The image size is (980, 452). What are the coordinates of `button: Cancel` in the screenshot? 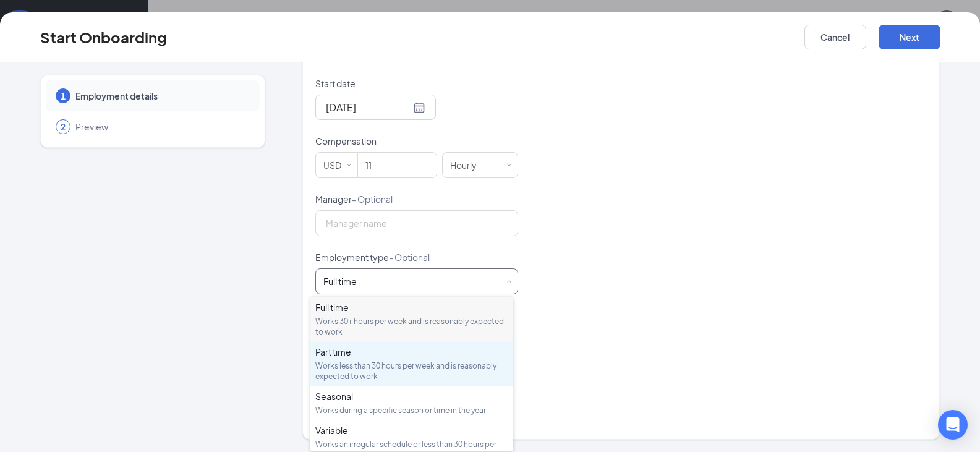 It's located at (835, 37).